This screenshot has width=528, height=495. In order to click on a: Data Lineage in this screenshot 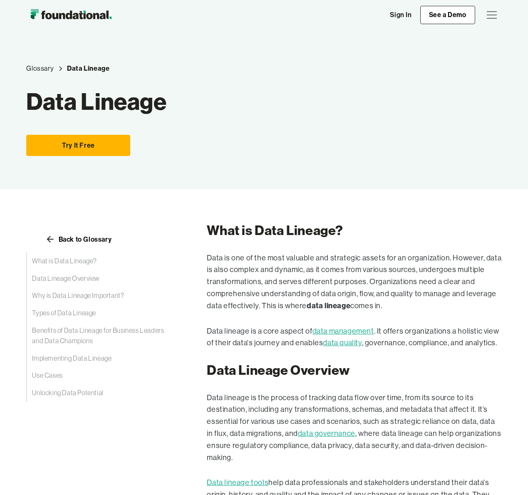, I will do `click(88, 69)`.